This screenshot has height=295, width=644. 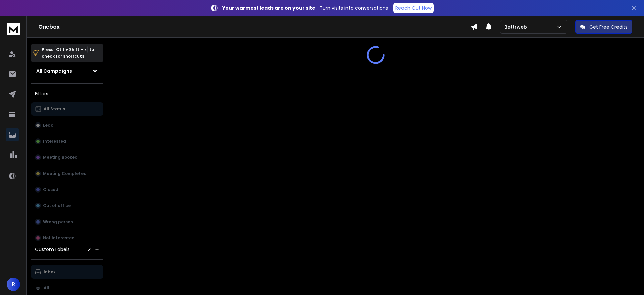 What do you see at coordinates (413, 8) in the screenshot?
I see `a: Reach Out Now` at bounding box center [413, 8].